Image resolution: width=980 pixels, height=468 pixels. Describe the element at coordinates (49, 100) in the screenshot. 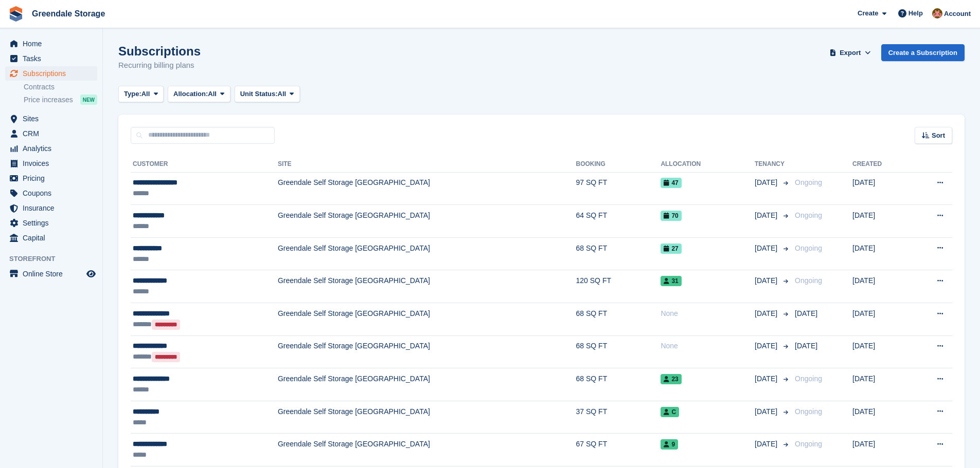

I see `span: Price increases` at that location.